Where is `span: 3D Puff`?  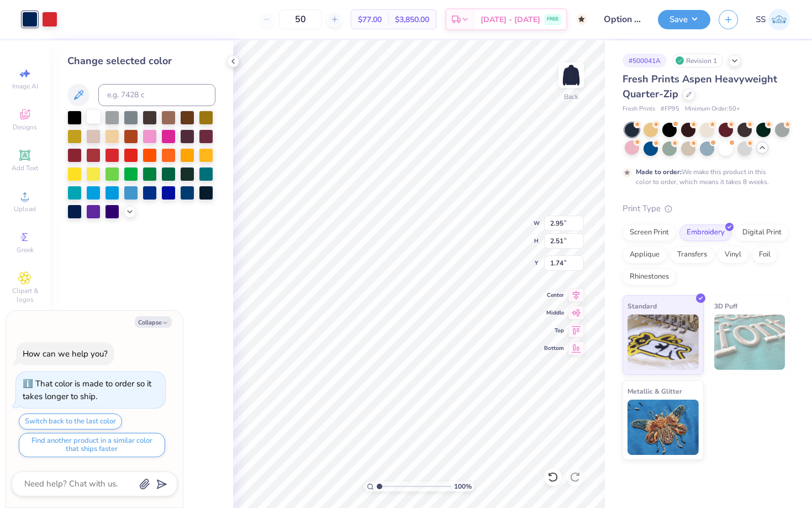 span: 3D Puff is located at coordinates (726, 305).